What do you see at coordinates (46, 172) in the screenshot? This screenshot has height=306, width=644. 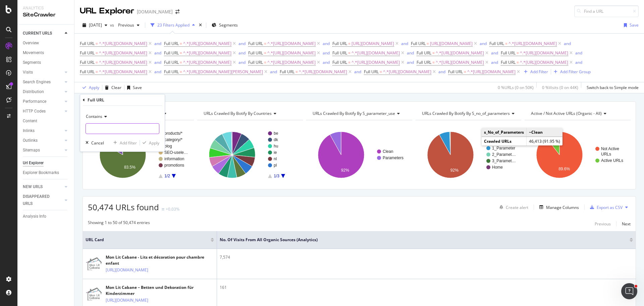 I see `a: Explorer Bookmarks` at bounding box center [46, 172].